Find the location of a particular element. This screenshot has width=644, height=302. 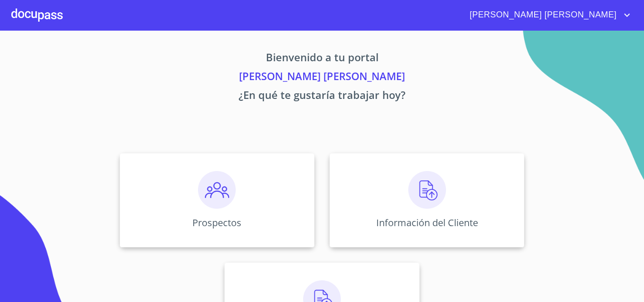

p: Bienvenido a tu portal is located at coordinates (322, 59).